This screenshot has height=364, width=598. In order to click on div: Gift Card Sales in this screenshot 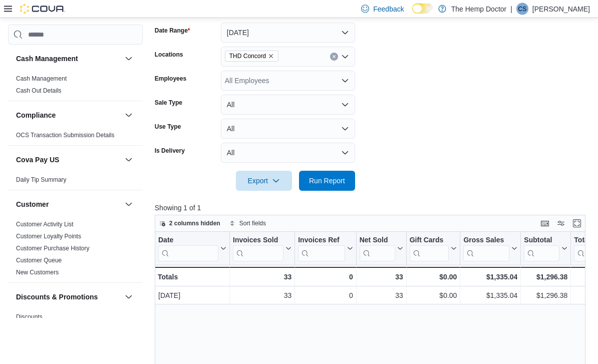, I will do `click(429, 248)`.